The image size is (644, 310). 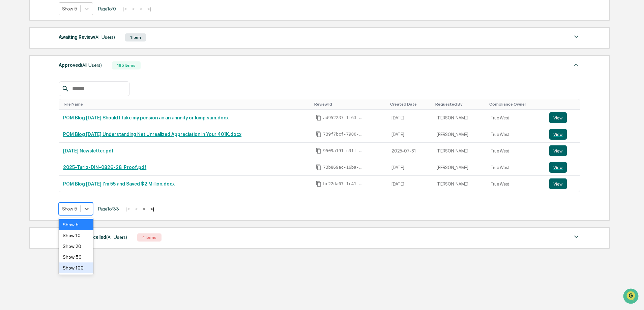 What do you see at coordinates (13, 58) in the screenshot?
I see `img: 1746055101610-c473b297-6a78-478c-a979-82029cc54cd1` at bounding box center [13, 58].